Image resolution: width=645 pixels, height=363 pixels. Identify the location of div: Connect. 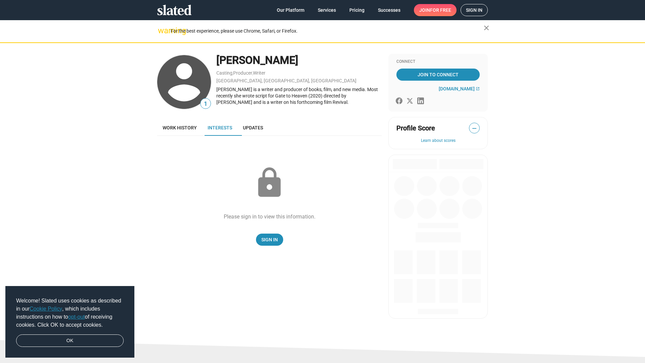
(438, 62).